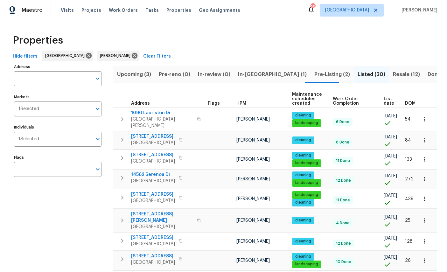 The height and width of the screenshot is (272, 447). What do you see at coordinates (123, 10) in the screenshot?
I see `span: Work Orders` at bounding box center [123, 10].